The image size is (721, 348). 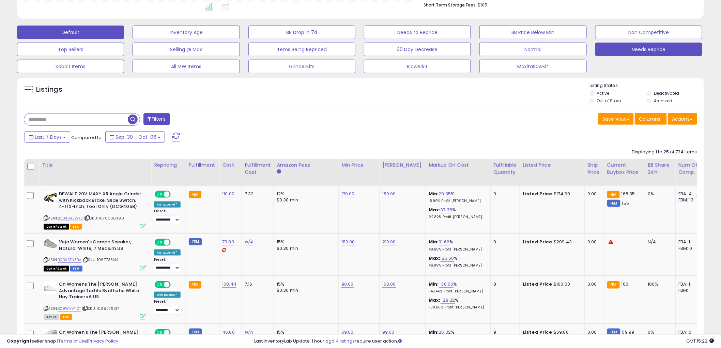 I want to click on button: BB Price Below Min, so click(x=533, y=32).